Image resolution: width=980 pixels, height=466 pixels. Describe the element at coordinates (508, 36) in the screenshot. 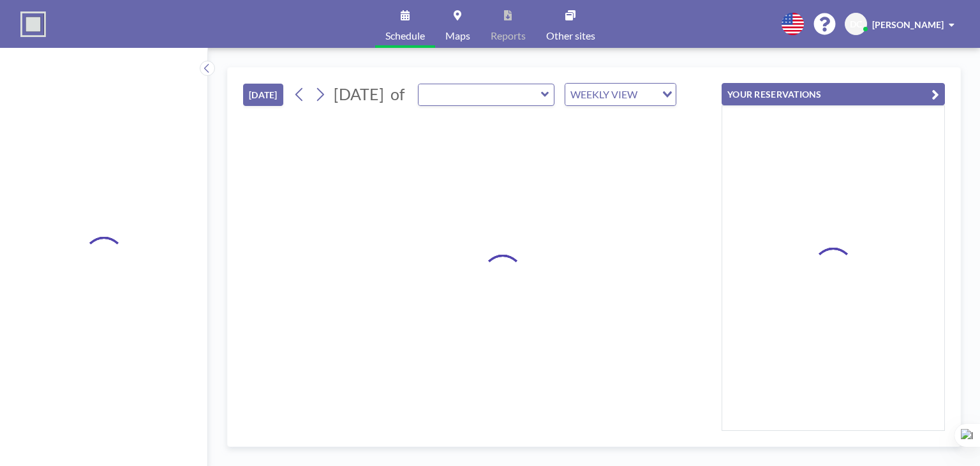

I see `span: Reports` at that location.